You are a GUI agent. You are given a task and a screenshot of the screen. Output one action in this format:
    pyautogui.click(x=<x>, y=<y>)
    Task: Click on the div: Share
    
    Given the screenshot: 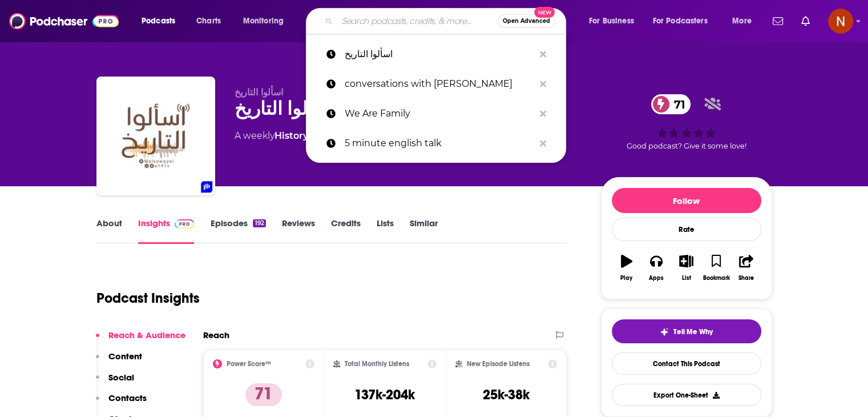 What is the action you would take?
    pyautogui.click(x=745, y=278)
    